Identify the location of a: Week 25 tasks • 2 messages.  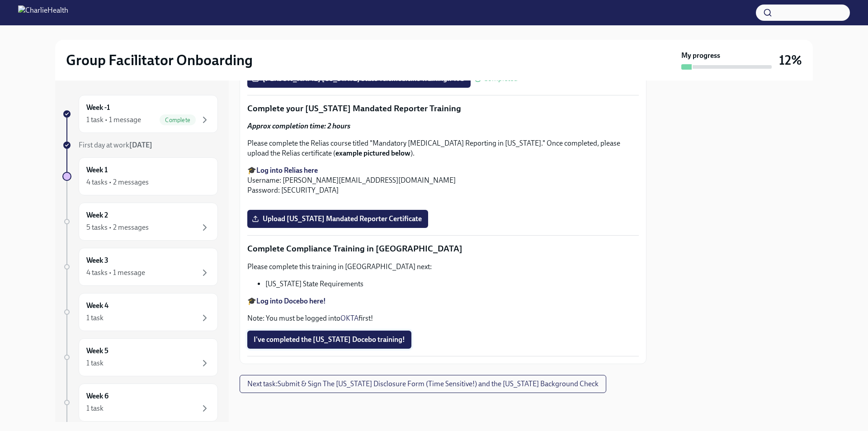
(140, 222).